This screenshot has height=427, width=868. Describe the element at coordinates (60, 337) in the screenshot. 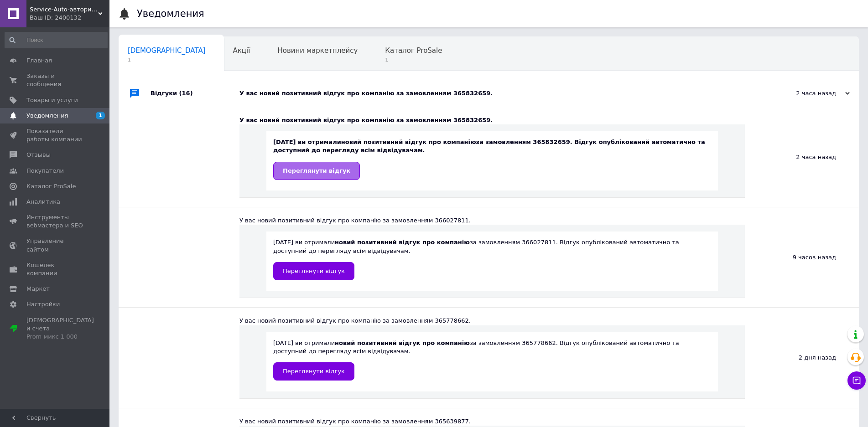

I see `div: Prom микс 1 000` at that location.